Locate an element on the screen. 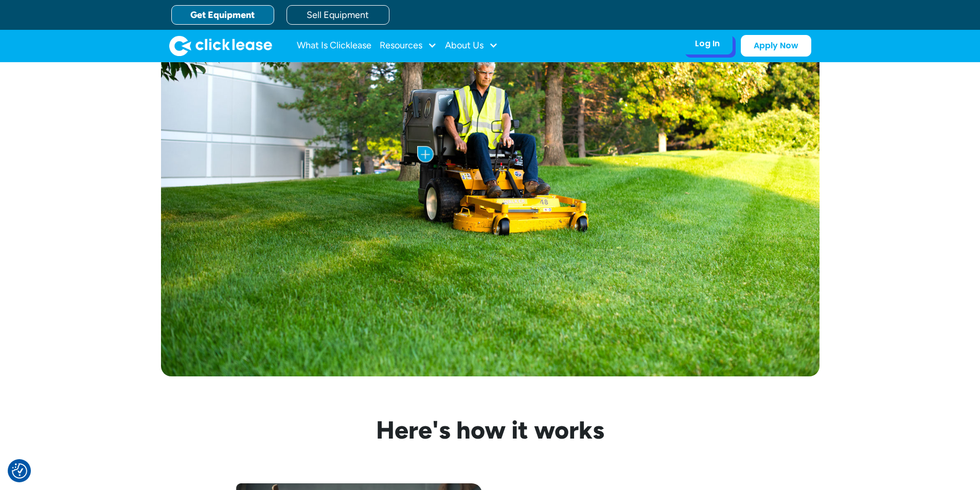 The width and height of the screenshot is (980, 490). img: Clicklease logo is located at coordinates (221, 46).